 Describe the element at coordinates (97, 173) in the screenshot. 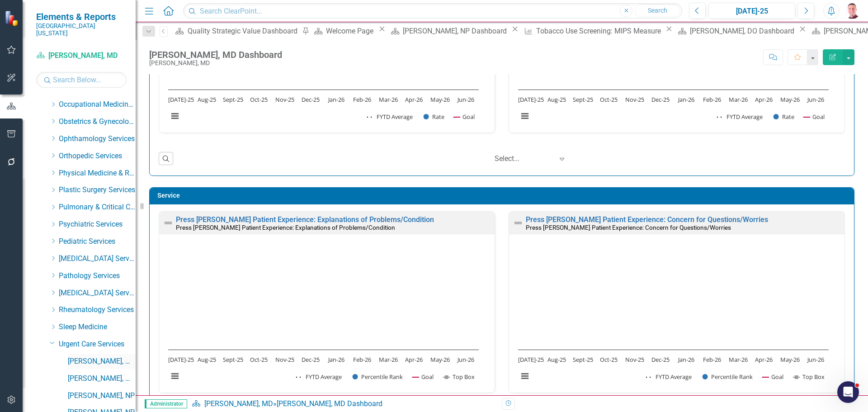

I see `a: Physical Medicine & Rehabilitation Services` at that location.